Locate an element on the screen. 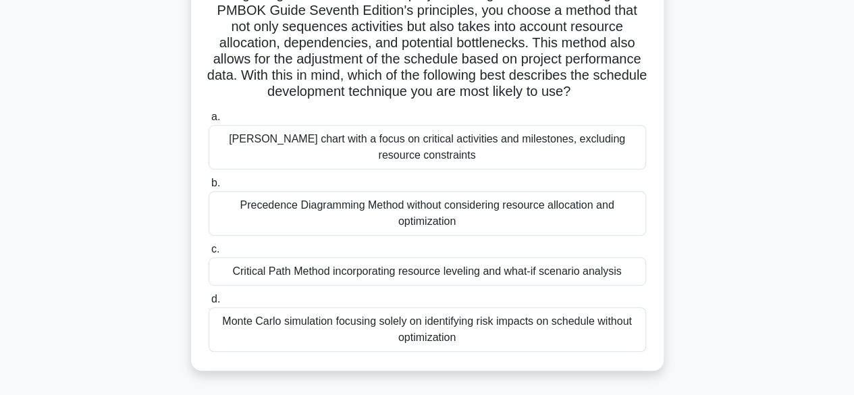 This screenshot has height=395, width=854. span: b. is located at coordinates (215, 182).